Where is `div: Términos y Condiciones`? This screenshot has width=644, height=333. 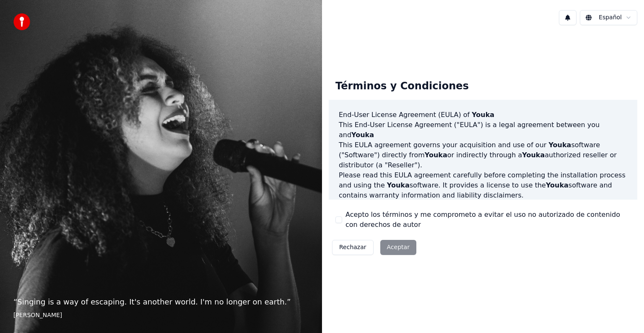 div: Términos y Condiciones is located at coordinates (402, 86).